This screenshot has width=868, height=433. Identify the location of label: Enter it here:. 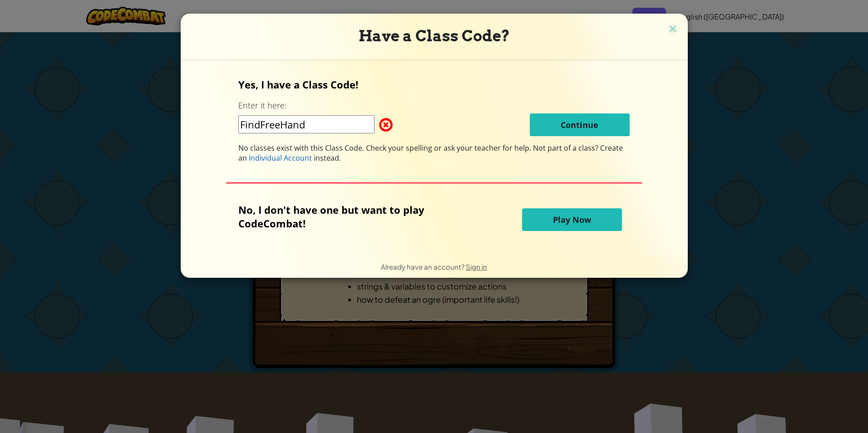
(262, 105).